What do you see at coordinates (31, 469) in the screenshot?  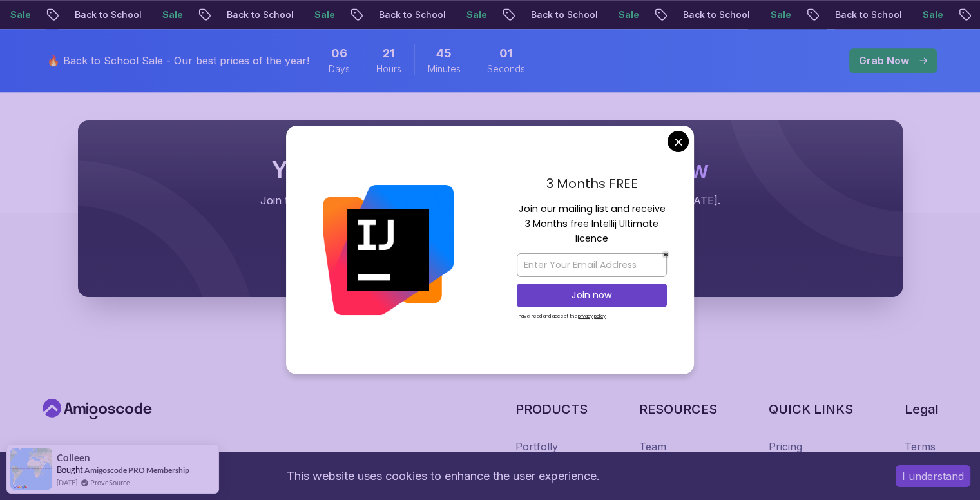 I see `img: provesource social proof notification image` at bounding box center [31, 469].